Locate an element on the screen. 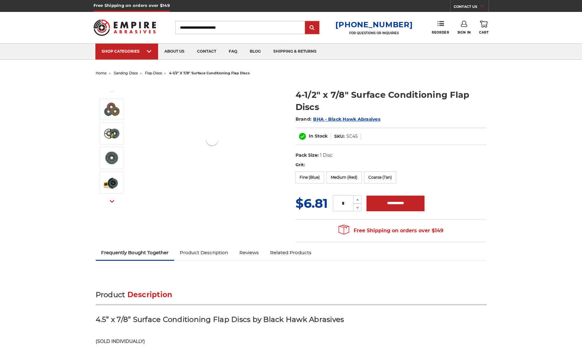 This screenshot has width=582, height=352. span: BHA - Black Hawk Abrasives is located at coordinates (347, 119).